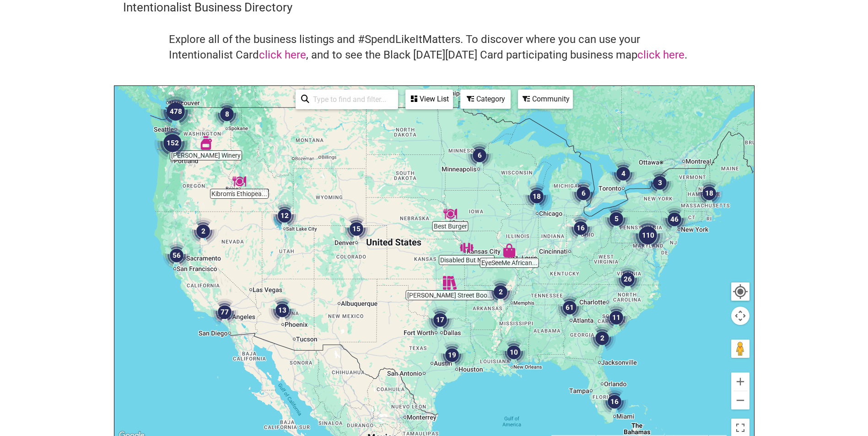 This screenshot has width=868, height=436. I want to click on div: 5, so click(617, 219).